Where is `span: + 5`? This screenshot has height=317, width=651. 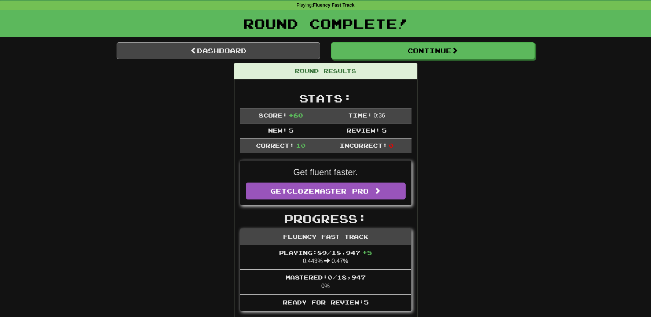 span: + 5 is located at coordinates (367, 252).